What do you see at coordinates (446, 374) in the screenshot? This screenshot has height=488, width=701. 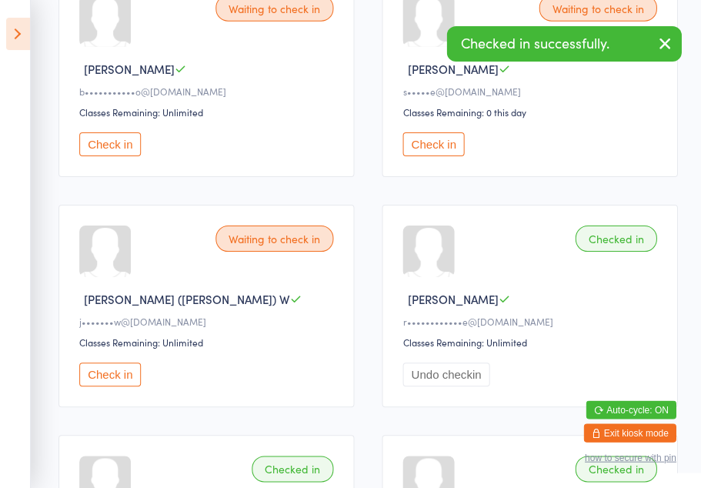 I see `button: Undo checkin` at bounding box center [446, 374].